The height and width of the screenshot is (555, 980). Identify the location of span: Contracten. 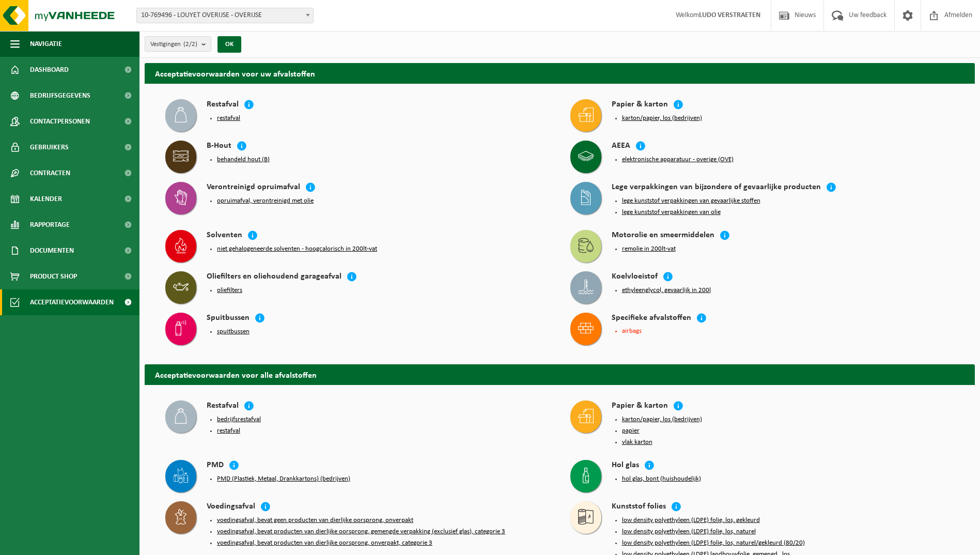
(50, 173).